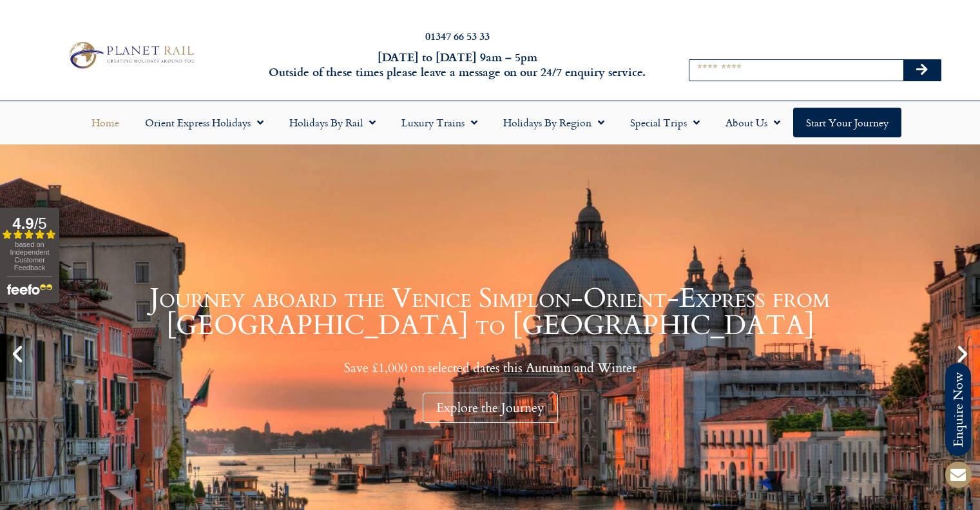 This screenshot has width=980, height=510. What do you see at coordinates (847, 123) in the screenshot?
I see `a: Start your Journey` at bounding box center [847, 123].